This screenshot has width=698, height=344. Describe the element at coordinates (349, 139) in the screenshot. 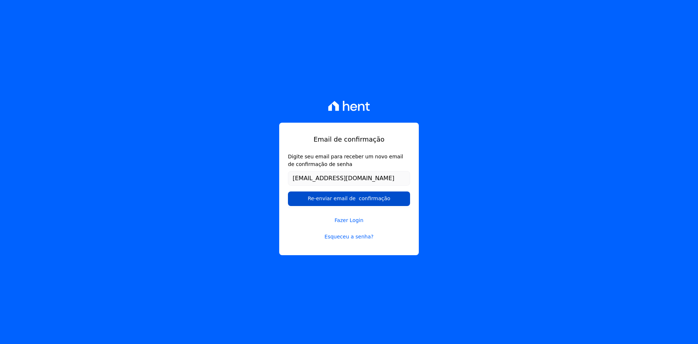

I see `h1: Email de confirmação` at that location.